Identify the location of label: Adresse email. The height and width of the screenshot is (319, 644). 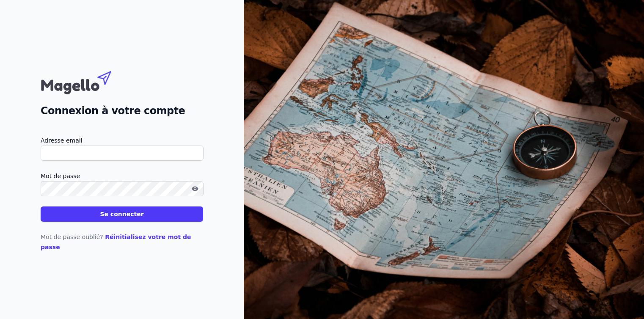
(122, 140).